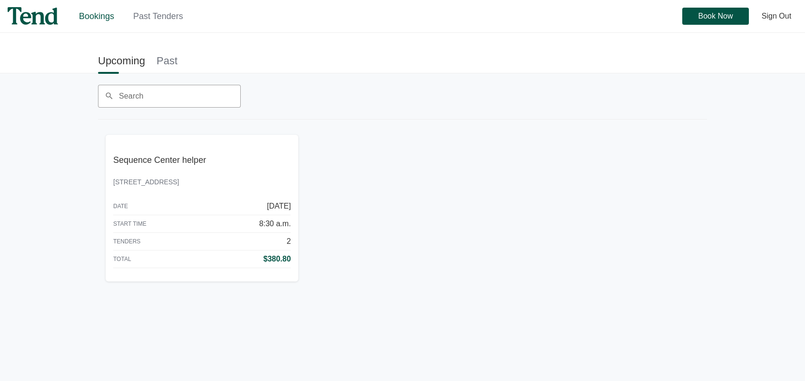 The height and width of the screenshot is (381, 805). What do you see at coordinates (167, 60) in the screenshot?
I see `a: Past` at bounding box center [167, 60].